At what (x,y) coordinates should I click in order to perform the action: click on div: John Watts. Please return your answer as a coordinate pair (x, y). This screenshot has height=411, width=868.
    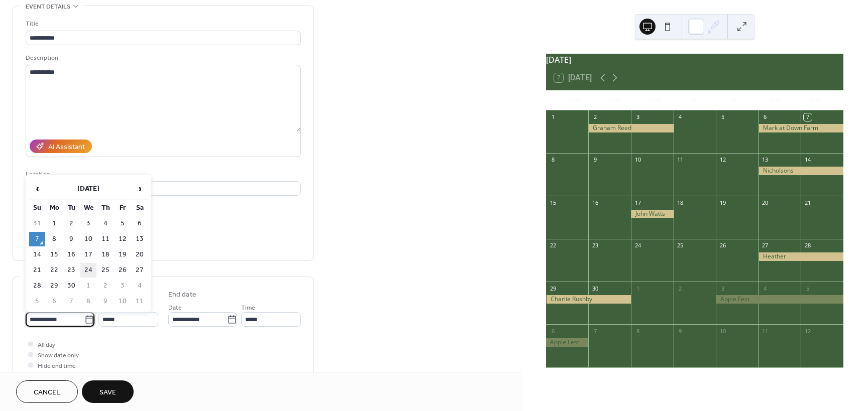
    Looking at the image, I should click on (652, 214).